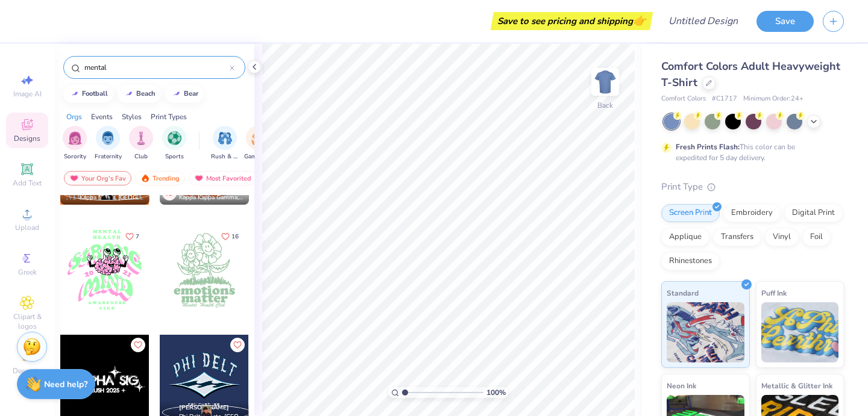 This screenshot has height=416, width=868. What do you see at coordinates (683, 99) in the screenshot?
I see `span: Comfort Colors` at bounding box center [683, 99].